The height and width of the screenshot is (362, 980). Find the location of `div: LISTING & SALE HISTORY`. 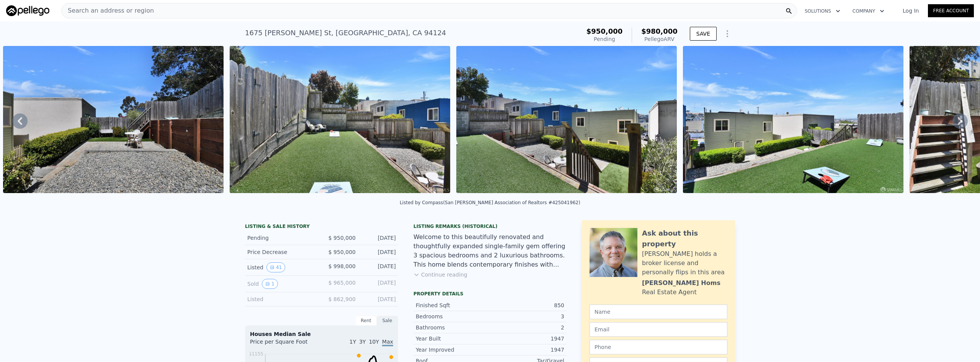

div: LISTING & SALE HISTORY is located at coordinates (321, 227).